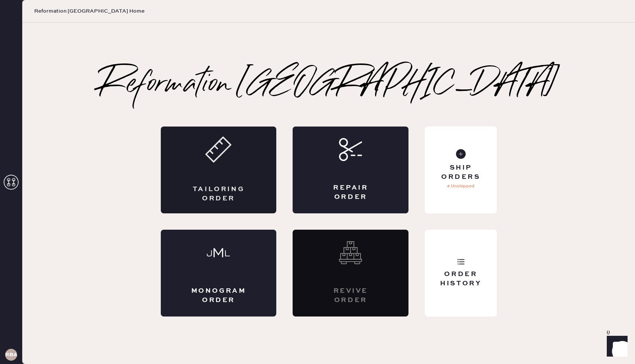 This screenshot has height=364, width=635. What do you see at coordinates (351, 273) in the screenshot?
I see `div: Interested? Contact us at care@hemster.co` at bounding box center [351, 273].